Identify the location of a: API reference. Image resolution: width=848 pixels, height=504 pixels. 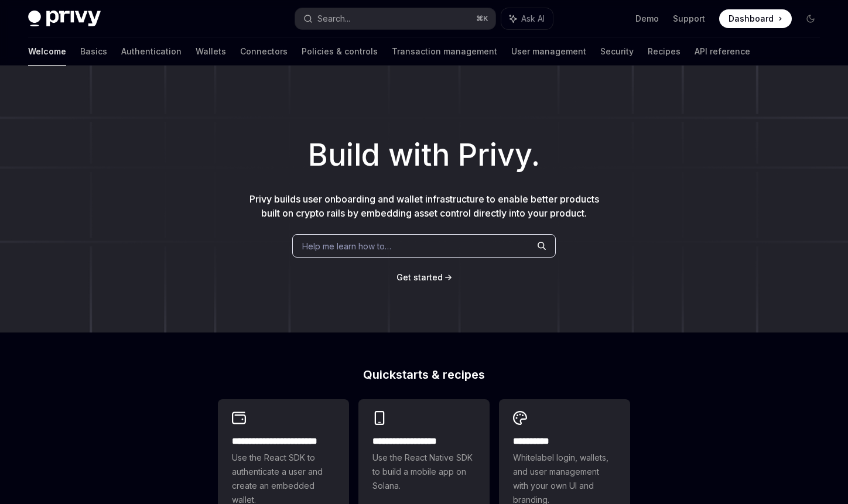
(722, 52).